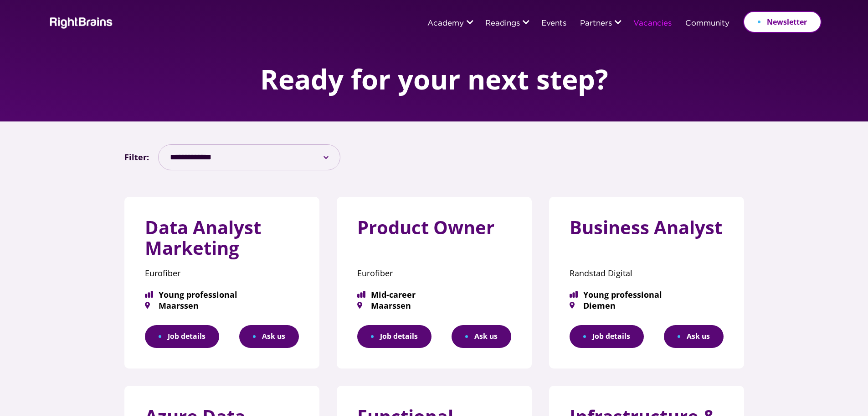 The width and height of the screenshot is (868, 416). Describe the element at coordinates (596, 24) in the screenshot. I see `a: Partners` at that location.